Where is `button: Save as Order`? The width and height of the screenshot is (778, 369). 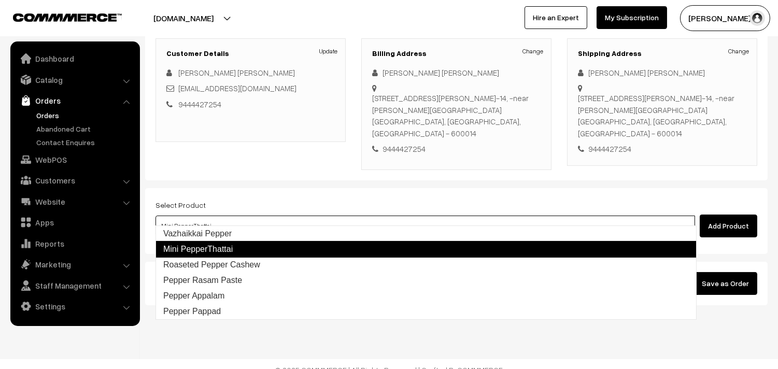
button: Save as Order is located at coordinates (725, 284).